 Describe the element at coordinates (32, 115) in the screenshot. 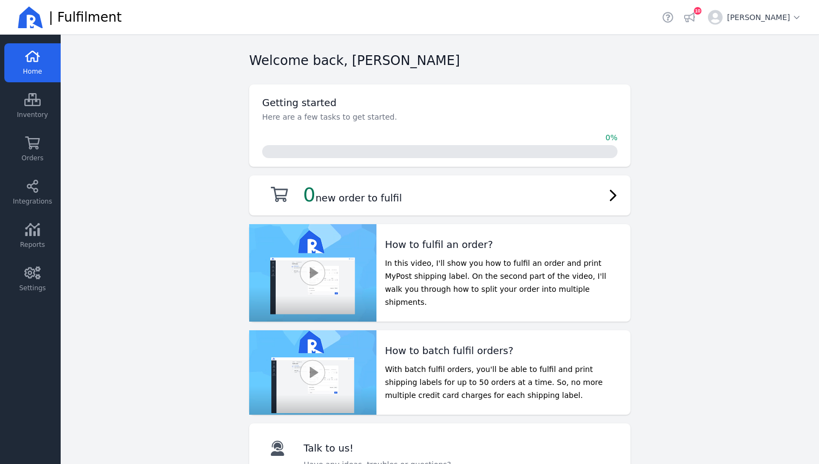

I see `span: Inventory` at that location.